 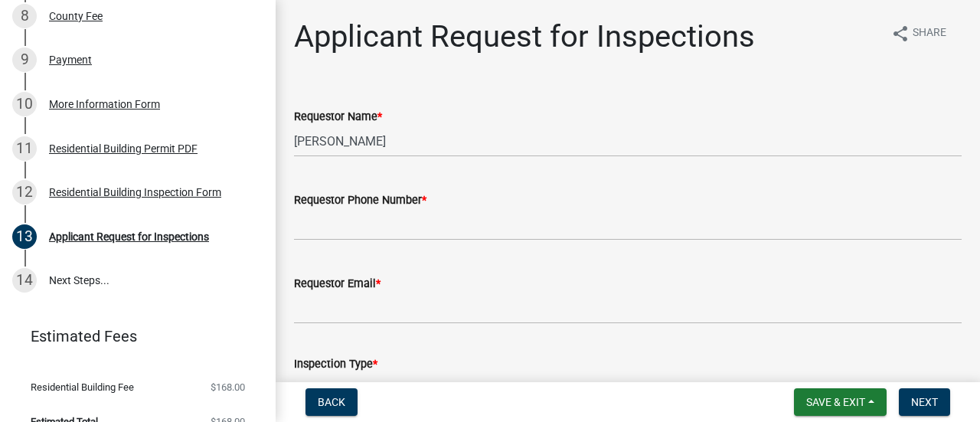 What do you see at coordinates (900, 34) in the screenshot?
I see `i: share` at bounding box center [900, 34].